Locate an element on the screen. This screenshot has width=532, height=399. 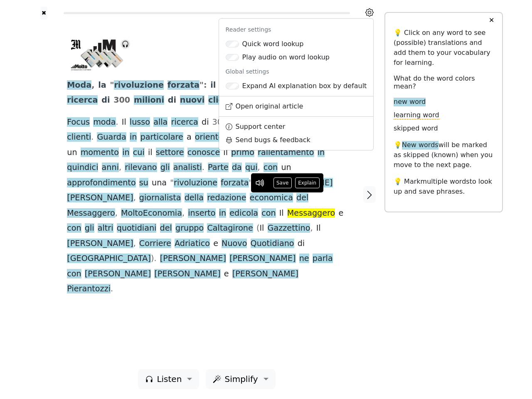
a: Play audio on word lookup is located at coordinates (297, 57).